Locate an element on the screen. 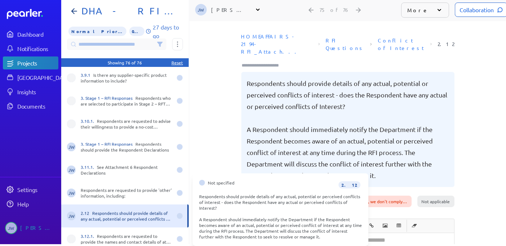 The height and width of the screenshot is (246, 506). div: Projects is located at coordinates (37, 63).